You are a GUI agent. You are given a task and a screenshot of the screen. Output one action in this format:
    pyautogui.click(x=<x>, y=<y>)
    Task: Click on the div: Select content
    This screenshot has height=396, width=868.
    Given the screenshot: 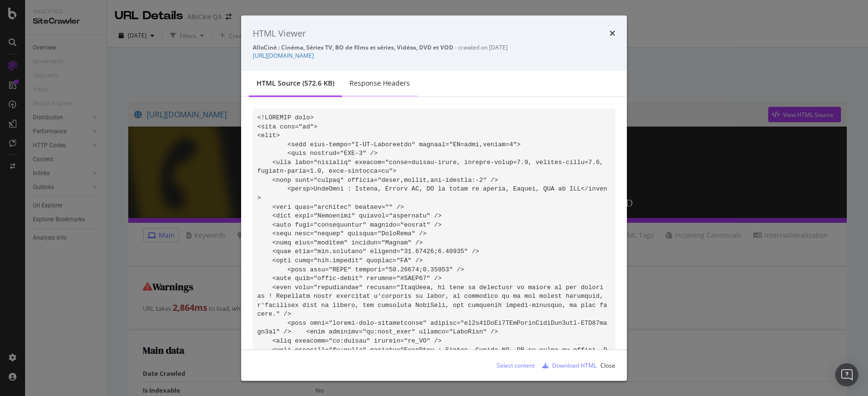 What is the action you would take?
    pyautogui.click(x=515, y=366)
    